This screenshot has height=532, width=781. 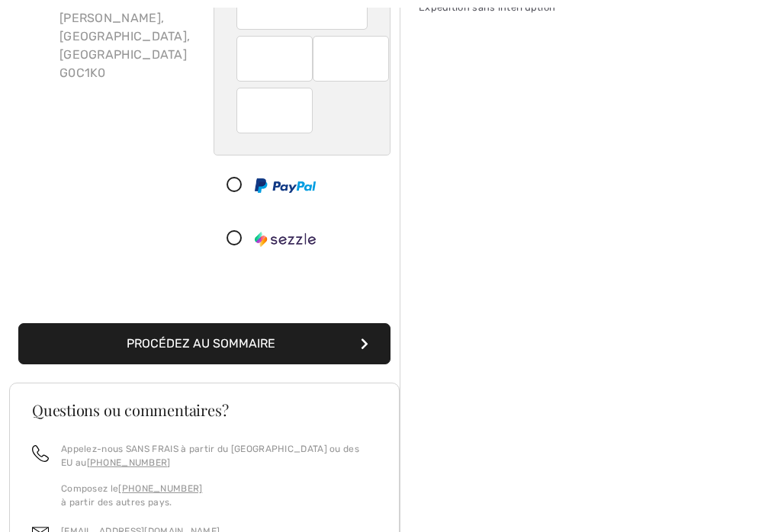 I want to click on img: PayPal, so click(x=286, y=185).